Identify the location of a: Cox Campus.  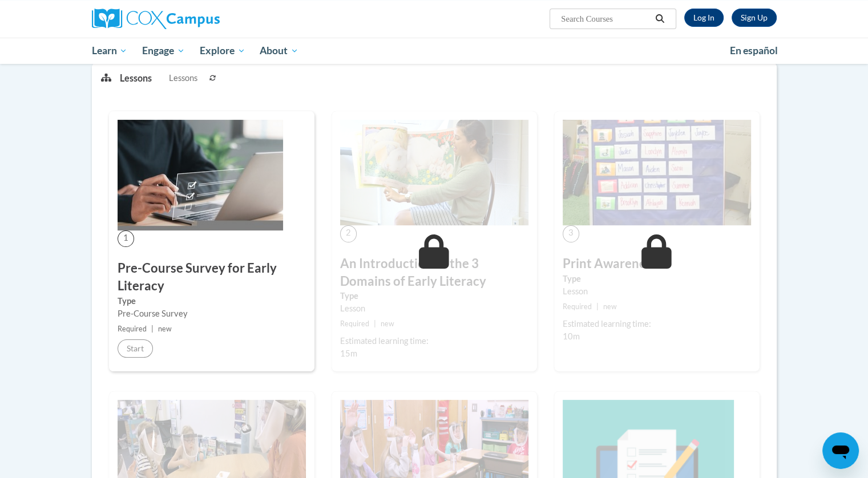
(200, 19).